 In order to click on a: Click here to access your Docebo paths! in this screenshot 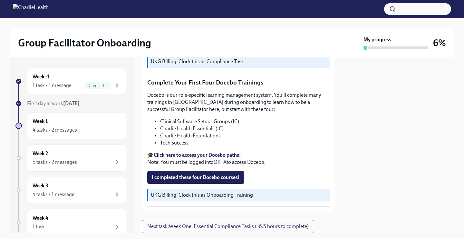, I will do `click(197, 155)`.